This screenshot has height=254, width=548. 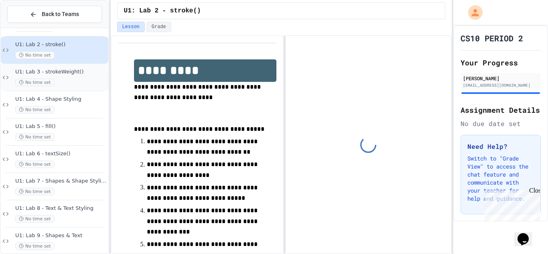 What do you see at coordinates (61, 154) in the screenshot?
I see `span: U1: Lab 6 - textSize()` at bounding box center [61, 154].